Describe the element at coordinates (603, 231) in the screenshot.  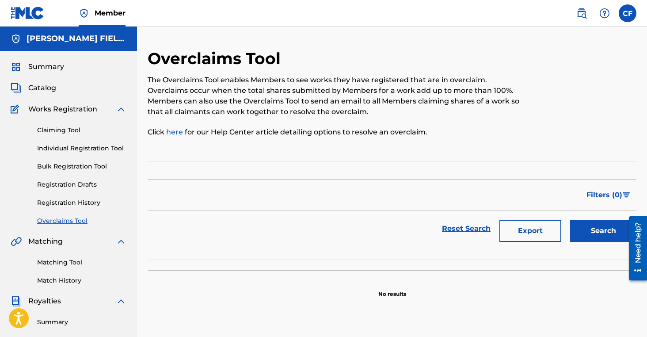
I see `button: Search` at that location.